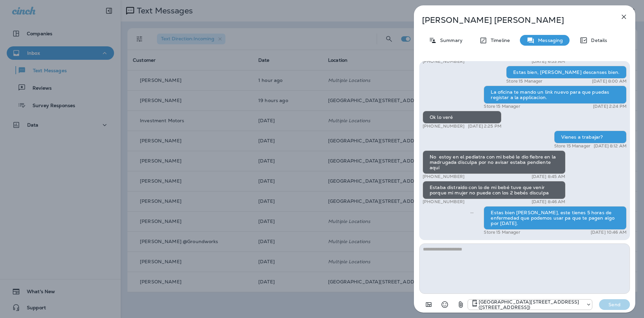  What do you see at coordinates (530, 305) in the screenshot?
I see `div: +1 (402) 891-8464` at bounding box center [530, 305].